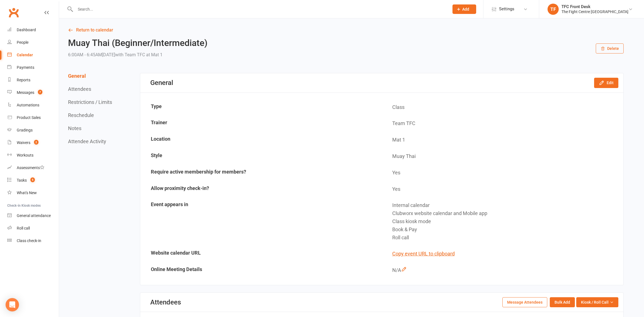  What do you see at coordinates (33, 30) in the screenshot?
I see `a: Dashboard` at bounding box center [33, 30].